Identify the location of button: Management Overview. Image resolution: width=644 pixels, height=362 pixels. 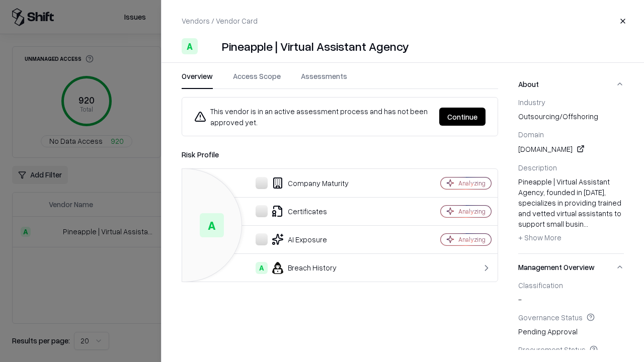
(571, 267).